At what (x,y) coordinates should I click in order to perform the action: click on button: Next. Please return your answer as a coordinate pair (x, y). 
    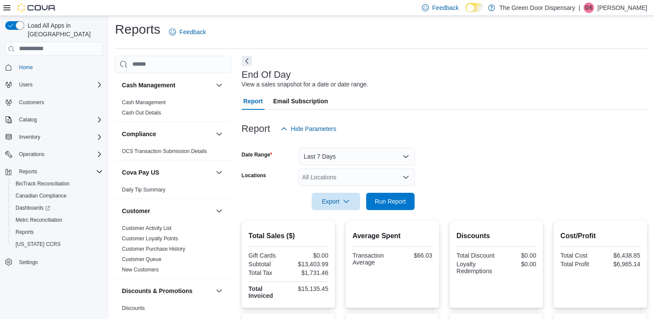
    Looking at the image, I should click on (247, 61).